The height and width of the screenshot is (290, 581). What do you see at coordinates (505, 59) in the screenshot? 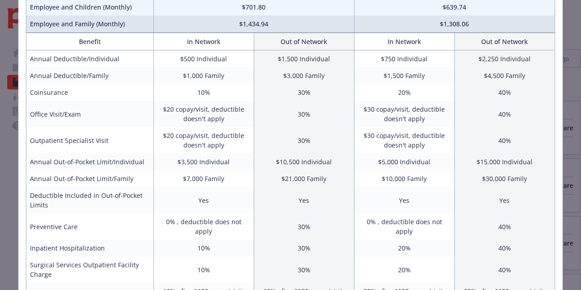
I see `td: $2,250 Individual` at bounding box center [505, 59].